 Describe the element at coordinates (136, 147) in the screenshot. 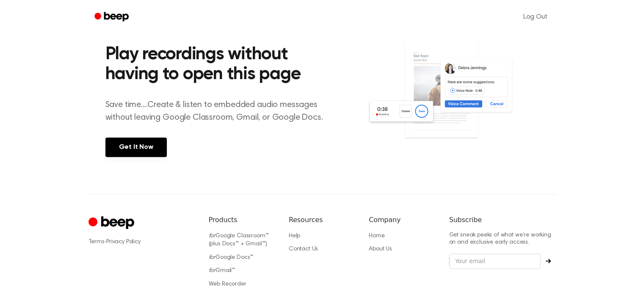

I see `a: Get It Now` at that location.